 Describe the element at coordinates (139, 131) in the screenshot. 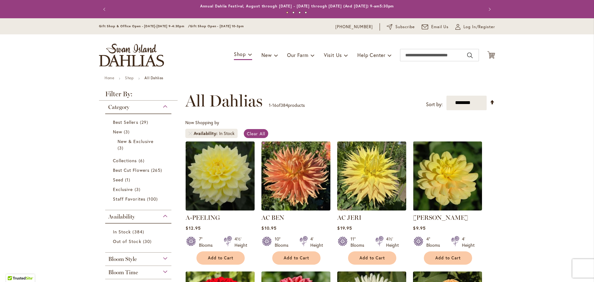

I see `a: New` at that location.